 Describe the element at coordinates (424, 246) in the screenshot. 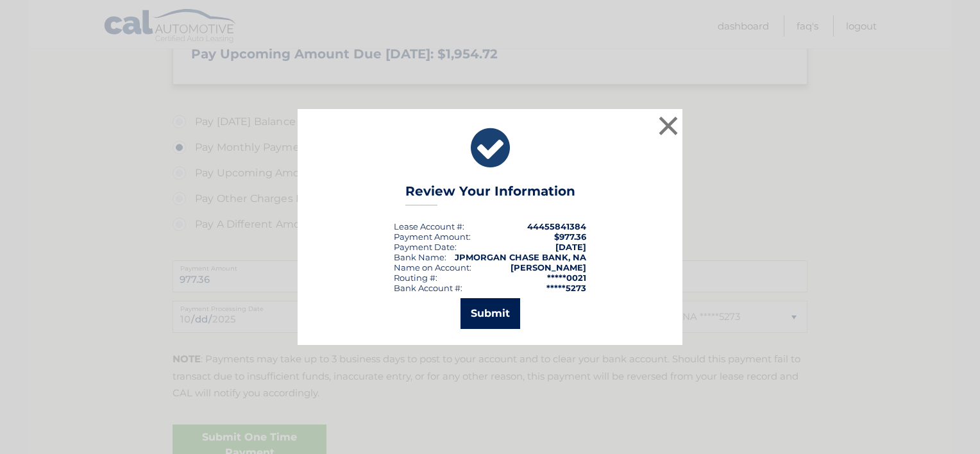

I see `span: Payment Date` at that location.